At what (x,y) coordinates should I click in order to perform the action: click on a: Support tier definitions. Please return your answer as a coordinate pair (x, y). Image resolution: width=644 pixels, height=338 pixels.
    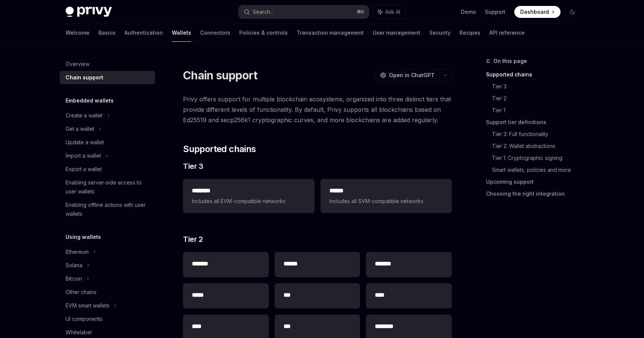
    Looking at the image, I should click on (535, 122).